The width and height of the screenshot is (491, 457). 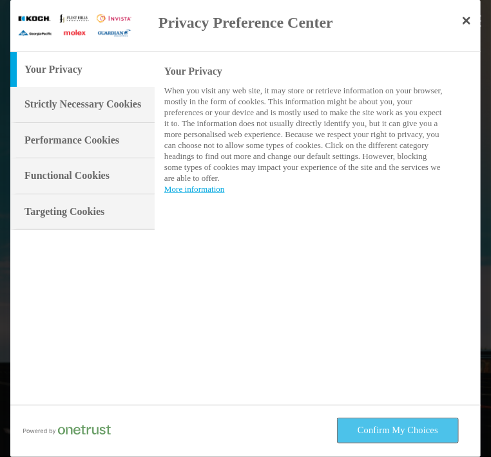 I want to click on button: Close, so click(x=466, y=21).